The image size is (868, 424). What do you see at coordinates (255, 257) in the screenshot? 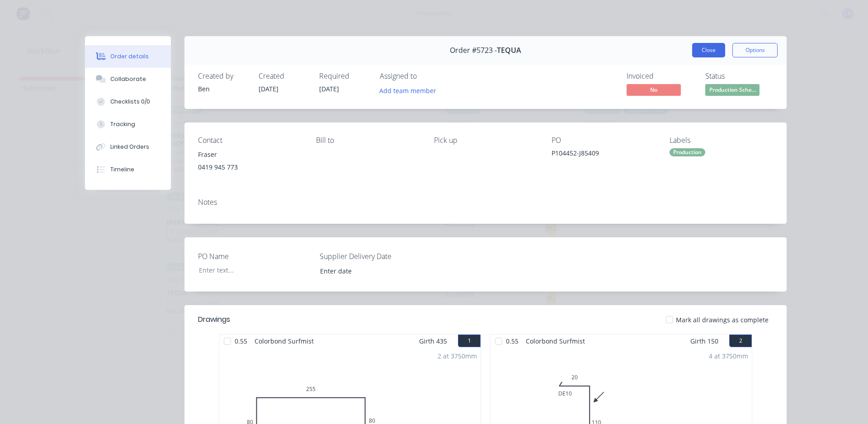
I see `label: PO Name` at bounding box center [255, 257].